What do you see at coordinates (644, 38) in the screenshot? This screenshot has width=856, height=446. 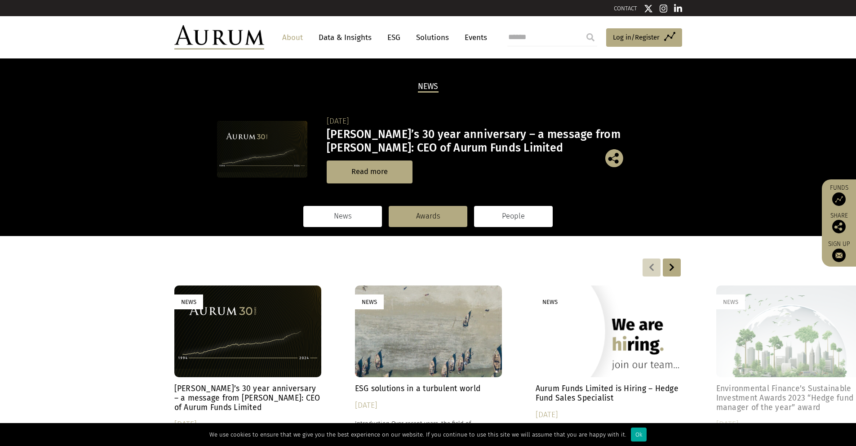 I see `a: Log in/Register` at bounding box center [644, 38].